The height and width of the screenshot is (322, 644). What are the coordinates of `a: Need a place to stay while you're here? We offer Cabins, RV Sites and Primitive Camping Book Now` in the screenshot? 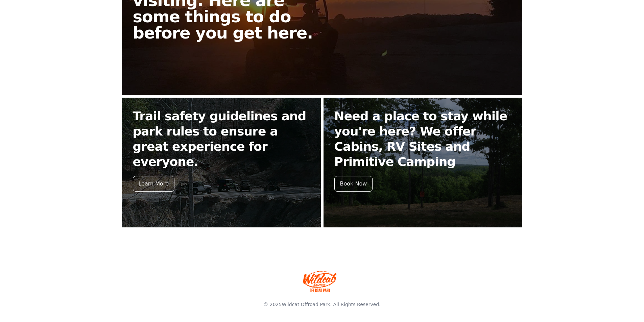 It's located at (423, 163).